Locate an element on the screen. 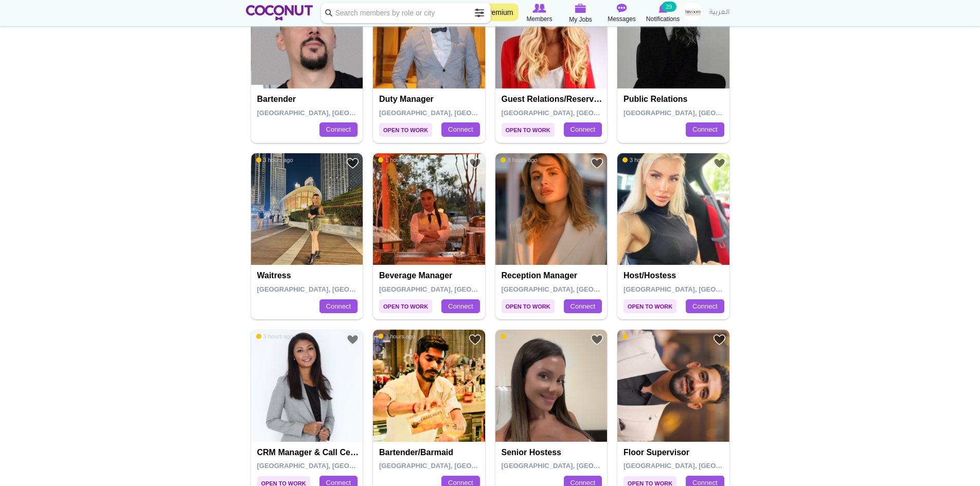  img: Browse Members is located at coordinates (539, 8).